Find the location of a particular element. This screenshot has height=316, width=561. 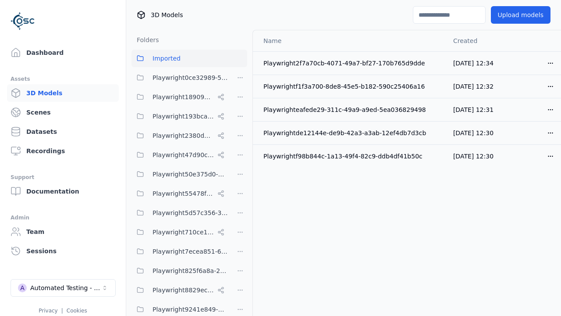

a: Documentation is located at coordinates (63, 191).